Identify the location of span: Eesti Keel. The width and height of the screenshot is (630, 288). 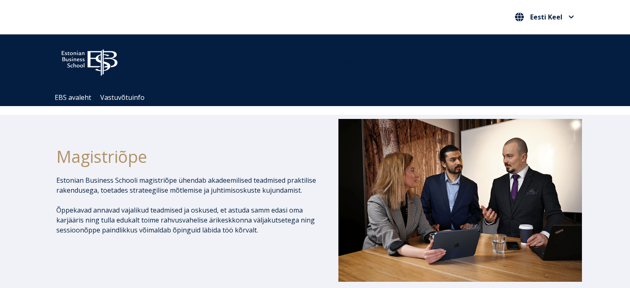
(547, 17).